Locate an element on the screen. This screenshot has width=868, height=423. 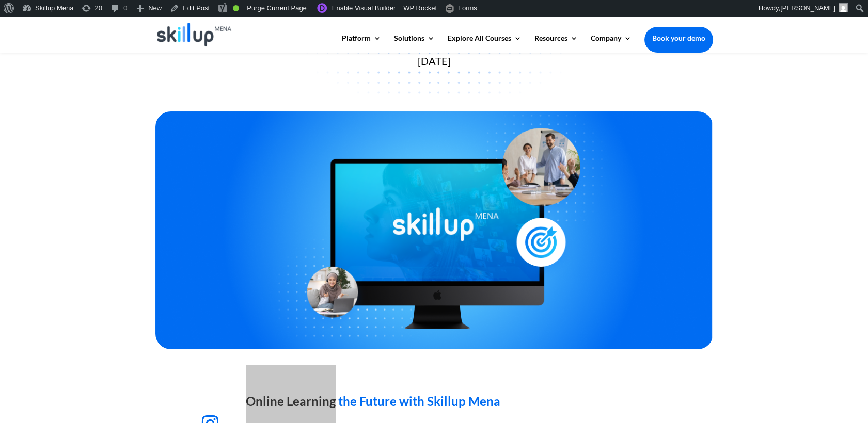
a: Resources is located at coordinates (557, 43).